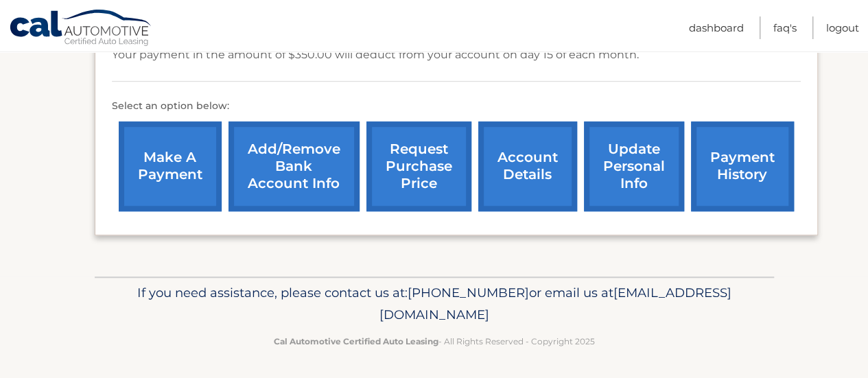  I want to click on p: Select an option below:, so click(456, 106).